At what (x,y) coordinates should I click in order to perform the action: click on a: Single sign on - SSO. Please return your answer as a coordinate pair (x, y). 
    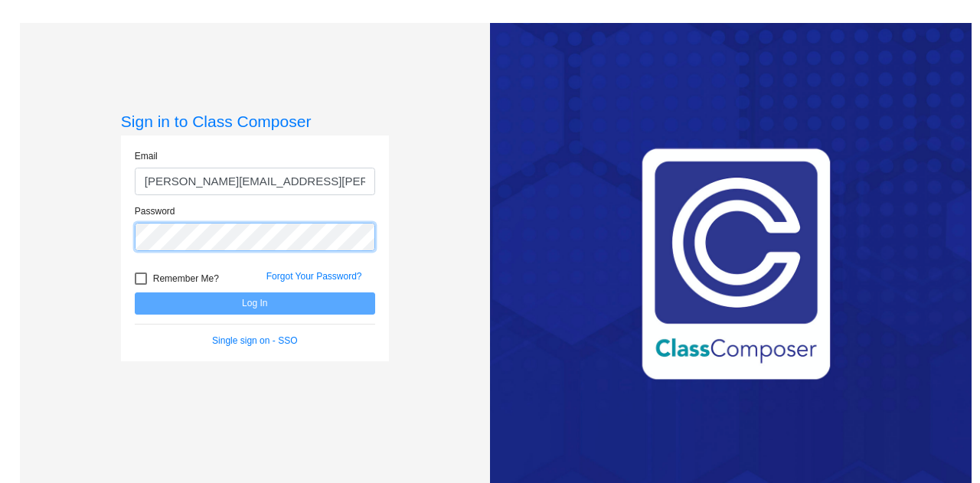
    Looking at the image, I should click on (254, 341).